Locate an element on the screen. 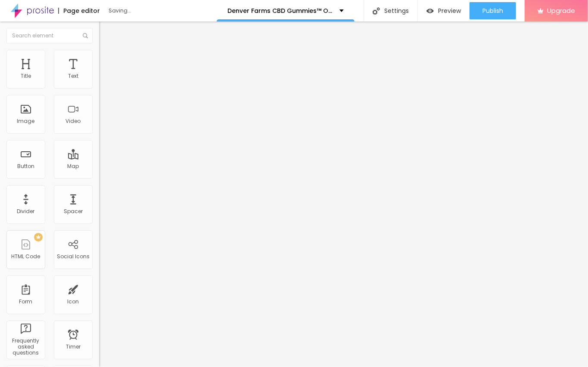 The image size is (588, 367). div: Page editor is located at coordinates (79, 11).